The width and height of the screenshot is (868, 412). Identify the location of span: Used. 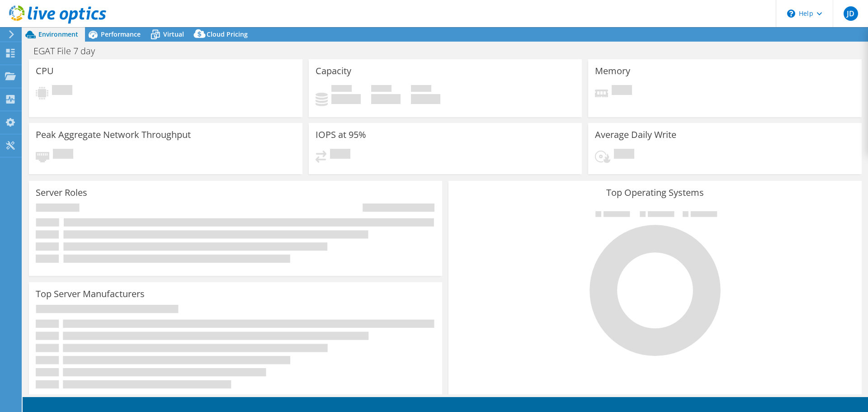
(342, 90).